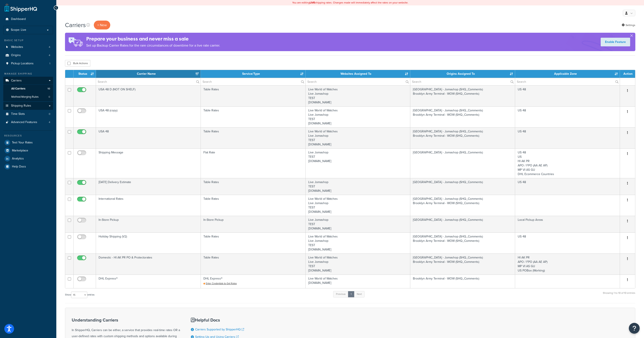 Image resolution: width=644 pixels, height=338 pixels. What do you see at coordinates (18, 159) in the screenshot?
I see `span: Analytics` at bounding box center [18, 159].